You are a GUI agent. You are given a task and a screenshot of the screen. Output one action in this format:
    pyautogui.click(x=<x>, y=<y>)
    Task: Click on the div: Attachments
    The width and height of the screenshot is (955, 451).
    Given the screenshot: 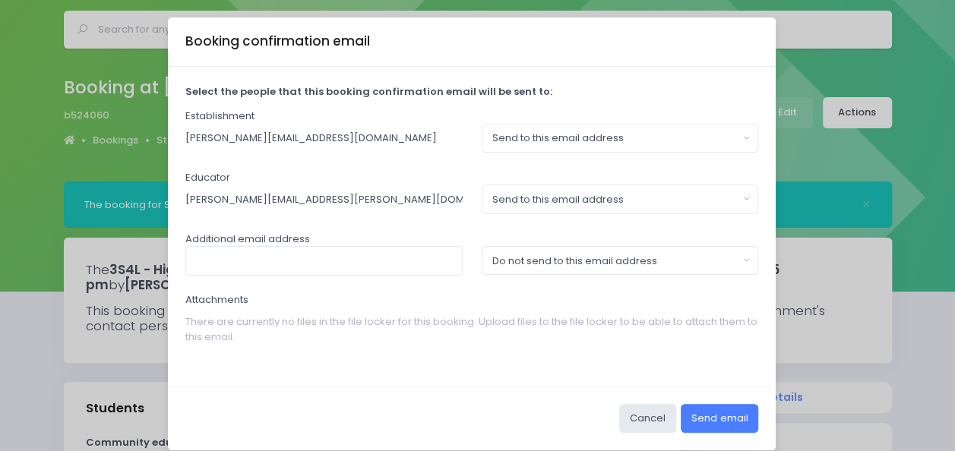 What is the action you would take?
    pyautogui.click(x=472, y=321)
    